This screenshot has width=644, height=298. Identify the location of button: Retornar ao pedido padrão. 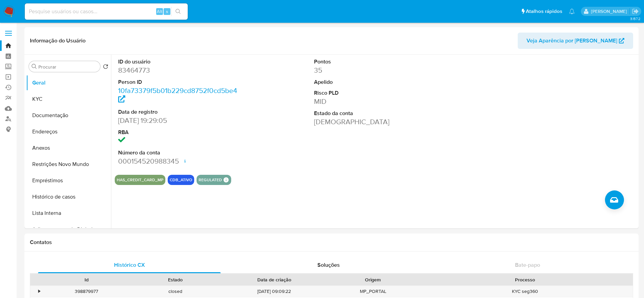
(106, 68).